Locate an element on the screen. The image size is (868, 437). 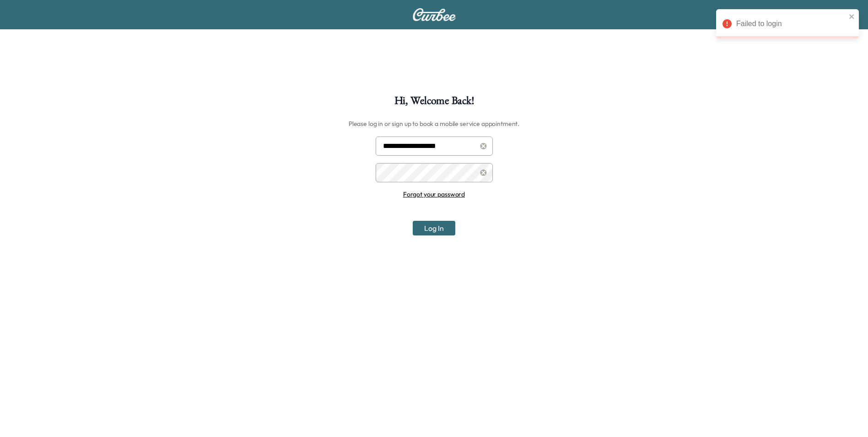
h6: Please log in or sign up to book a mobile service appointment. is located at coordinates (433, 123).